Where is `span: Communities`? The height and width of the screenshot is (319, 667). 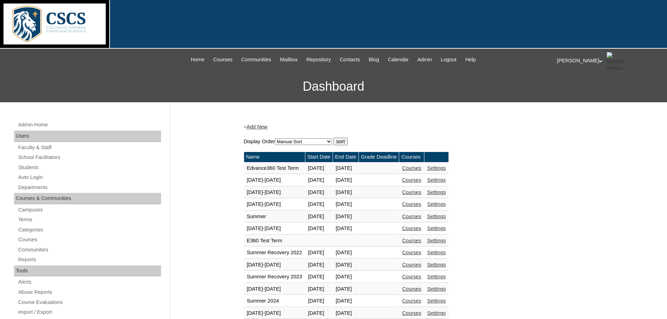
span: Communities is located at coordinates (256, 59).